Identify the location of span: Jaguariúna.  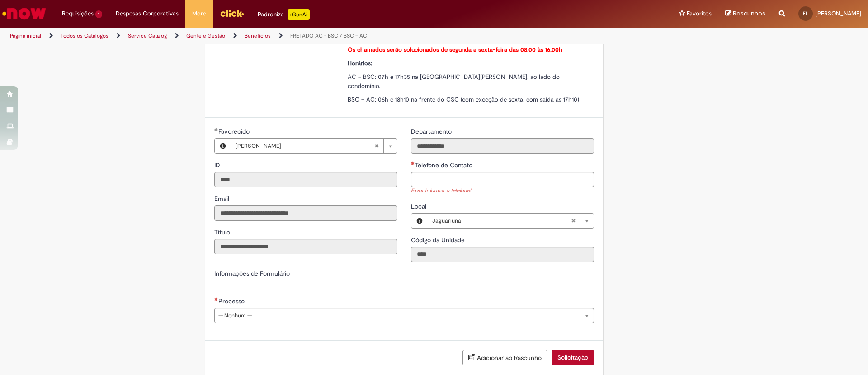
(501, 220).